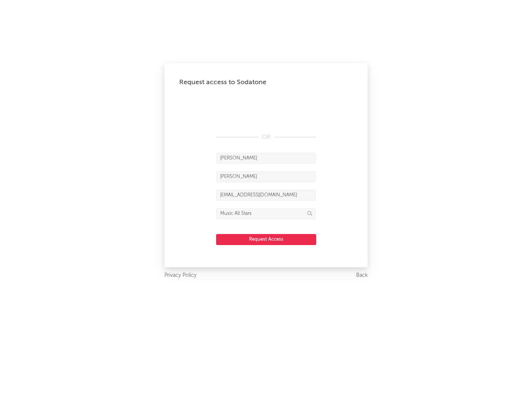 The width and height of the screenshot is (532, 406). Describe the element at coordinates (362, 275) in the screenshot. I see `a: Back` at that location.